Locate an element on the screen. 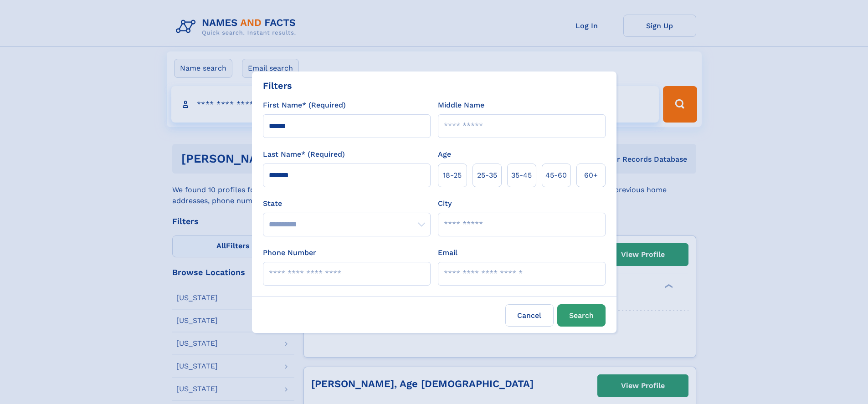 The image size is (868, 404). label: Phone Number is located at coordinates (290, 253).